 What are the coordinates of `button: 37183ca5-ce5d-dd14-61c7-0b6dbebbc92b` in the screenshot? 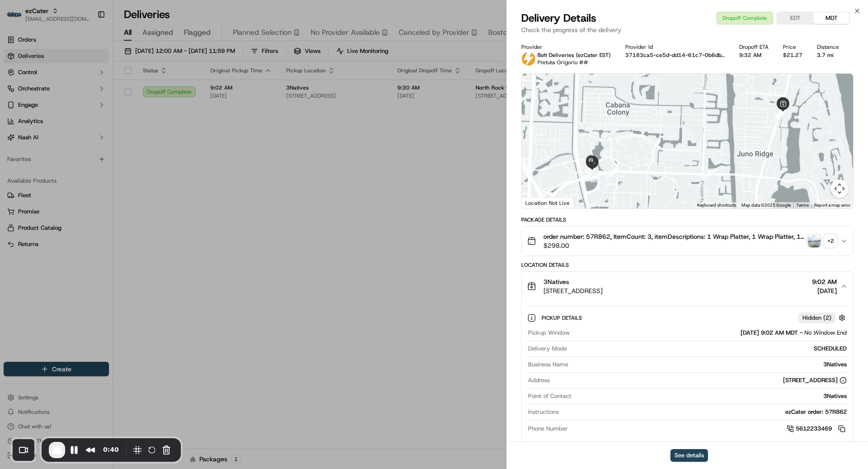 It's located at (674, 55).